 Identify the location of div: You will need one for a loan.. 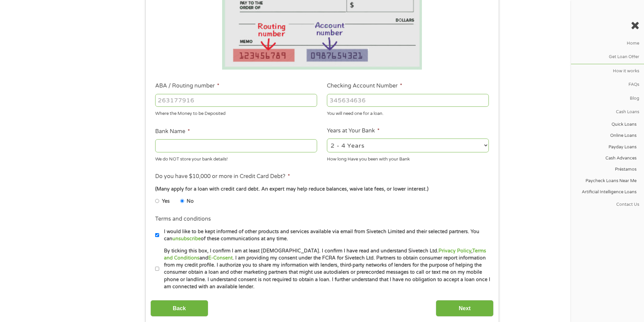
(408, 113).